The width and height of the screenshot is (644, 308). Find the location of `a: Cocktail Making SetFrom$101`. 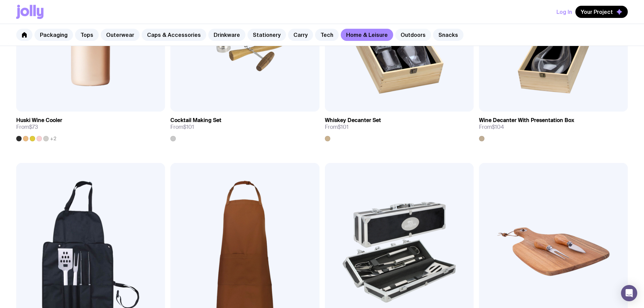

a: Cocktail Making SetFrom$101 is located at coordinates (245, 127).